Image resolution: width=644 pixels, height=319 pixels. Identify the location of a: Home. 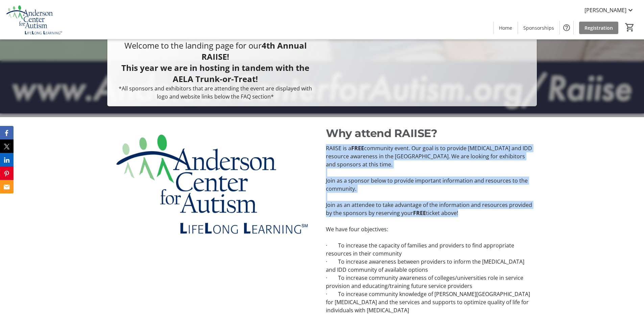
(505, 28).